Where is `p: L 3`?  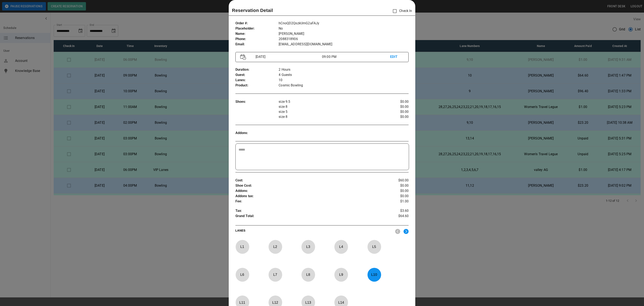
p: L 3 is located at coordinates (308, 247).